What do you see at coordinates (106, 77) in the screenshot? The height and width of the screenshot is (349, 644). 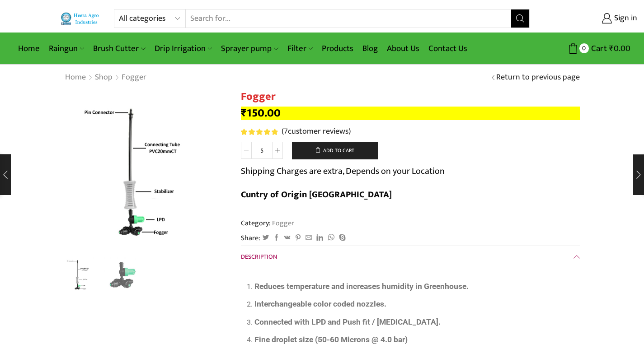 I see `nav: Breadcrumb` at bounding box center [106, 77].